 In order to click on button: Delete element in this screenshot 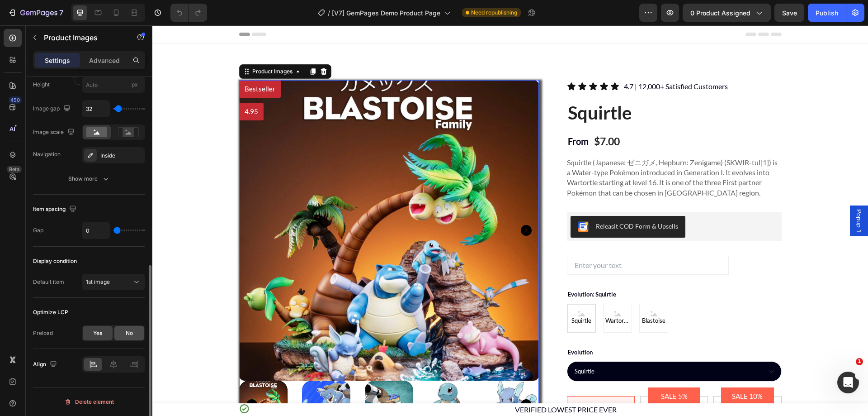, I will do `click(89, 402)`.